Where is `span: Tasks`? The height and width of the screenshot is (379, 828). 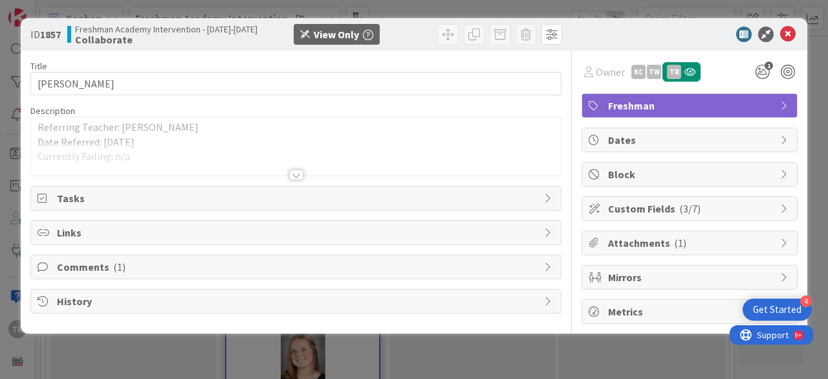
span: Tasks is located at coordinates (297, 198).